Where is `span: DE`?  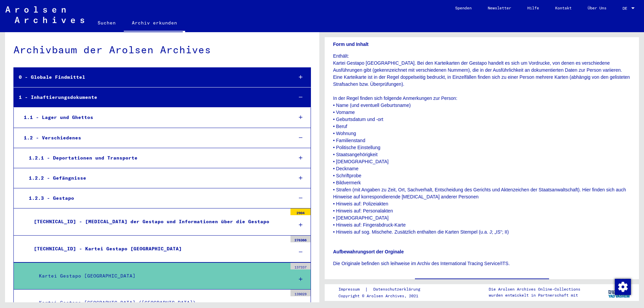
span: DE is located at coordinates (627, 8).